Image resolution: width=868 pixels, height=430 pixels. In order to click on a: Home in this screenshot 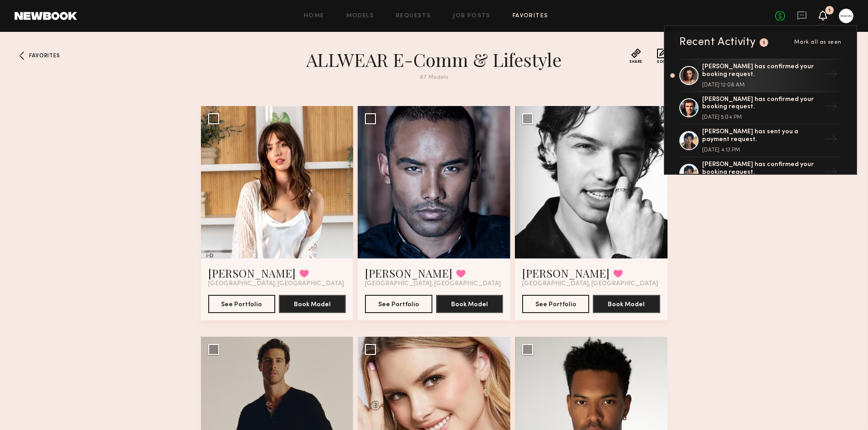, I will do `click(314, 16)`.